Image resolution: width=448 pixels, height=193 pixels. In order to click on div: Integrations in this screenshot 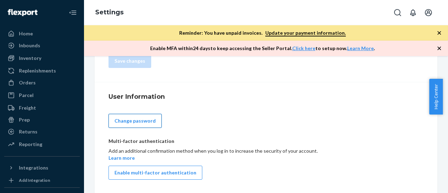, I will do `click(34, 168)`.